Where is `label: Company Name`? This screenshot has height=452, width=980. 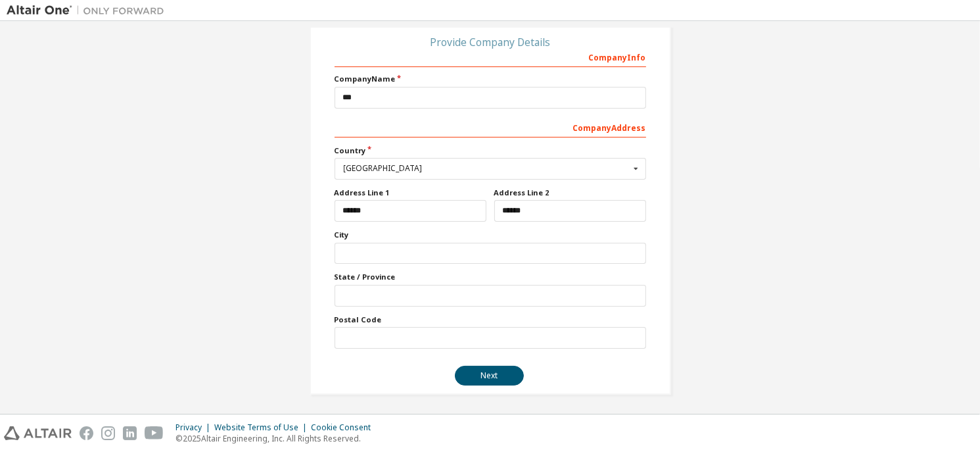
label: Company Name is located at coordinates (491, 79).